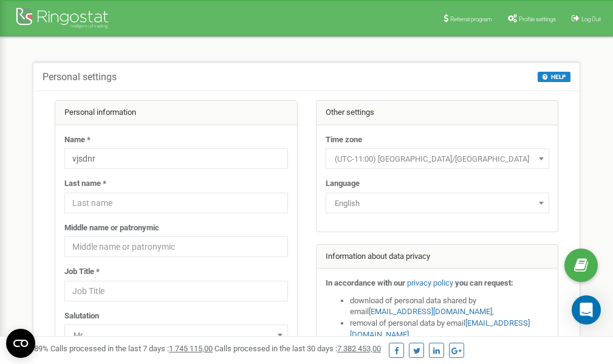  I want to click on span: Calls processed in the last 7 days :, so click(131, 348).